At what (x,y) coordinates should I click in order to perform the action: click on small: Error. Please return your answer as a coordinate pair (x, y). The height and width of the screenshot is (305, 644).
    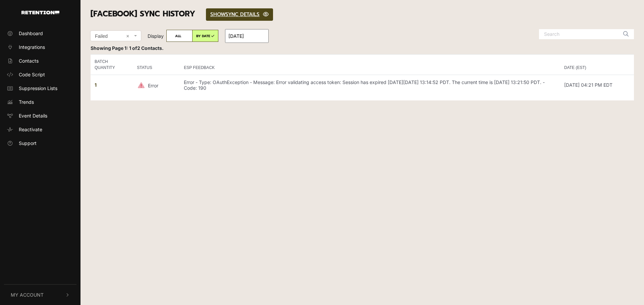
    Looking at the image, I should click on (153, 85).